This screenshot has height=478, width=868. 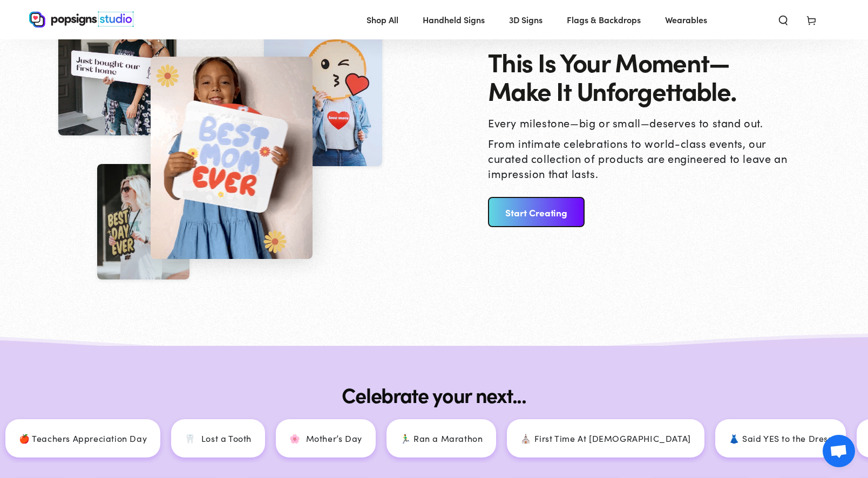 What do you see at coordinates (526, 19) in the screenshot?
I see `a: 3D Signs` at bounding box center [526, 19].